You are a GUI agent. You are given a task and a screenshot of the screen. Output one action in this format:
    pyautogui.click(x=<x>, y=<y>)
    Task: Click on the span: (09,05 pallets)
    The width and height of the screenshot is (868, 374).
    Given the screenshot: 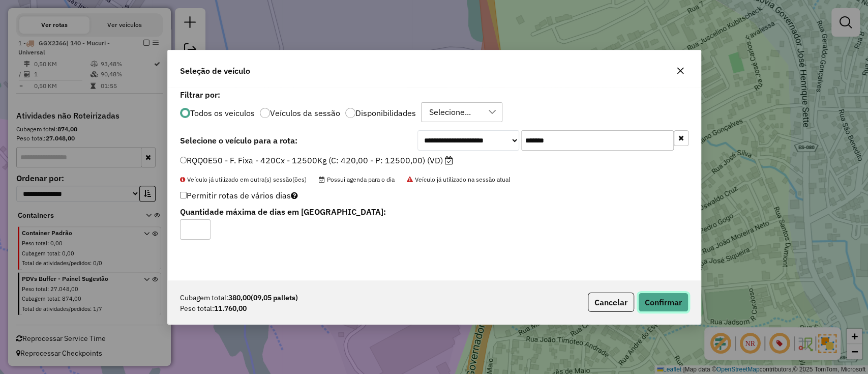 What is the action you would take?
    pyautogui.click(x=274, y=298)
    